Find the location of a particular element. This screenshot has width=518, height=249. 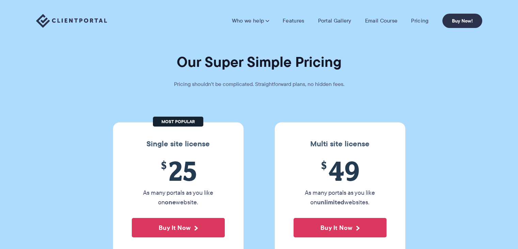

a: Email Course is located at coordinates (382, 21).